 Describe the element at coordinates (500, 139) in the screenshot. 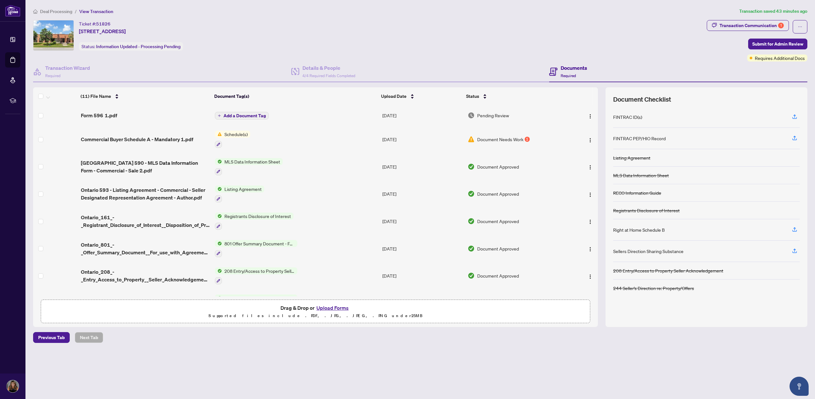

I see `span: Document Needs Work` at that location.